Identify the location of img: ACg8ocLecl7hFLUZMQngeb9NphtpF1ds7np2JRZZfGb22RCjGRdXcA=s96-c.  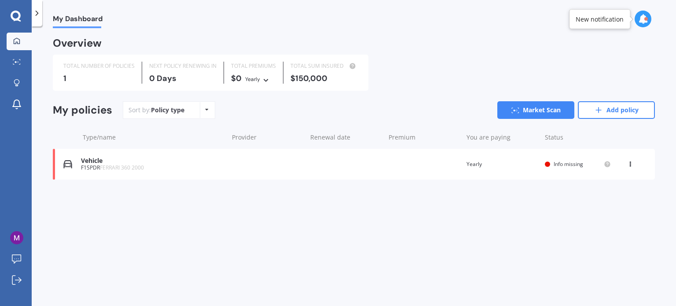
(17, 238).